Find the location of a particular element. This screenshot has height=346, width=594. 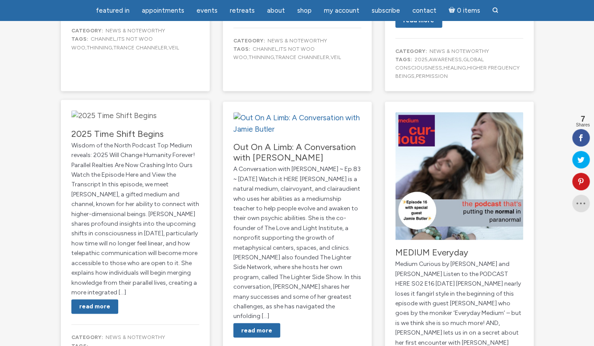

a: My Account is located at coordinates (341, 11).